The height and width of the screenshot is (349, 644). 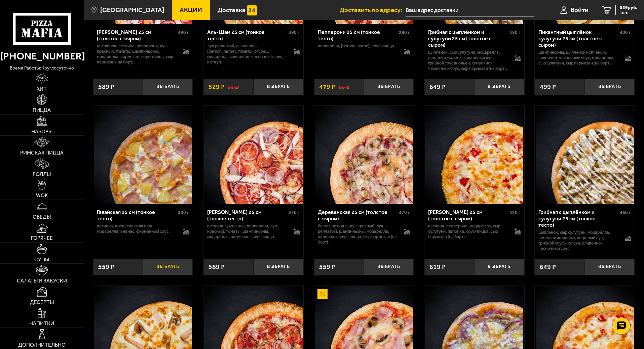 I want to click on div: Деревенская 25 см (толстое с сыром), so click(x=358, y=216).